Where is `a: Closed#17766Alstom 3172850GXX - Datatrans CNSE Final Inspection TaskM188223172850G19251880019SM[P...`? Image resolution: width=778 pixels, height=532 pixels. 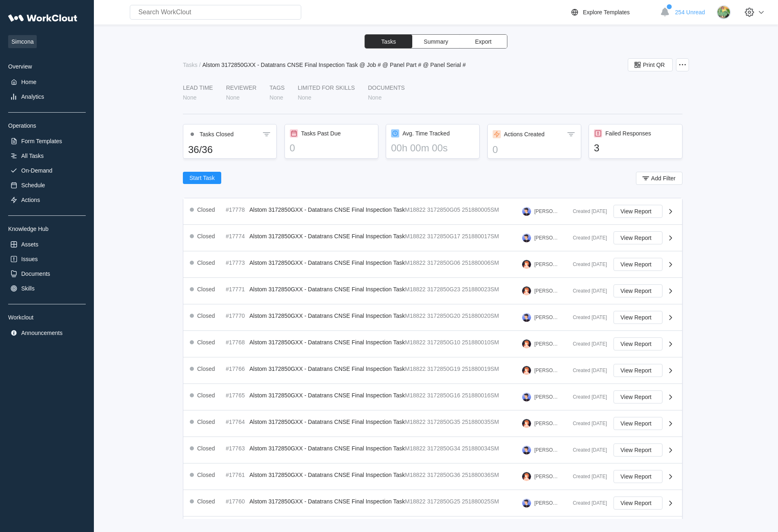 a: Closed#17766Alstom 3172850GXX - Datatrans CNSE Final Inspection TaskM188223172850G19251880019SM[P... is located at coordinates (433, 371).